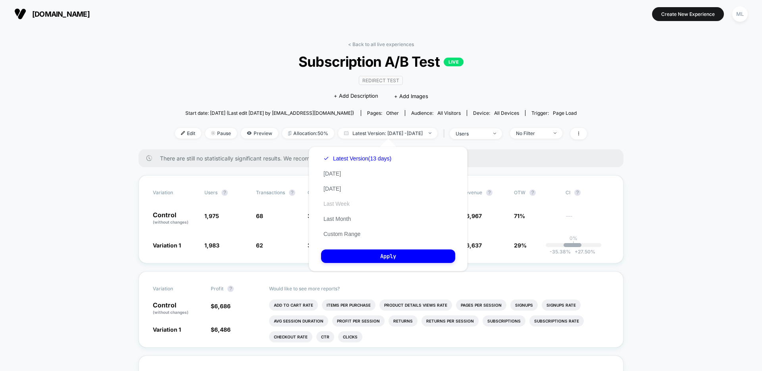  Describe the element at coordinates (740, 14) in the screenshot. I see `button: ML` at that location.